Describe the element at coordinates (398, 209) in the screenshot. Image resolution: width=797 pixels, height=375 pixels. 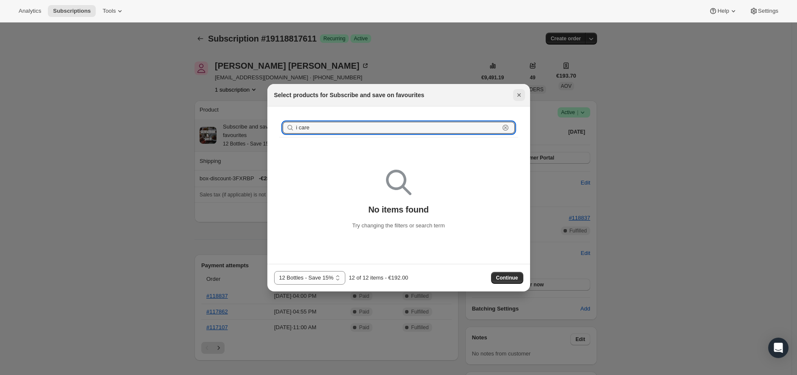
I see `p: No items found` at that location.